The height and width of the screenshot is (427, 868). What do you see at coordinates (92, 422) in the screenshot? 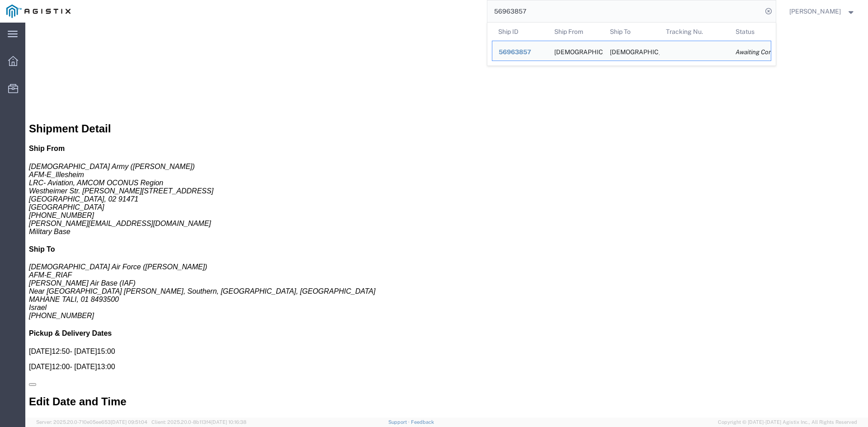
I see `span: Server: 2025.20.0-710e05ee653` at bounding box center [92, 422].